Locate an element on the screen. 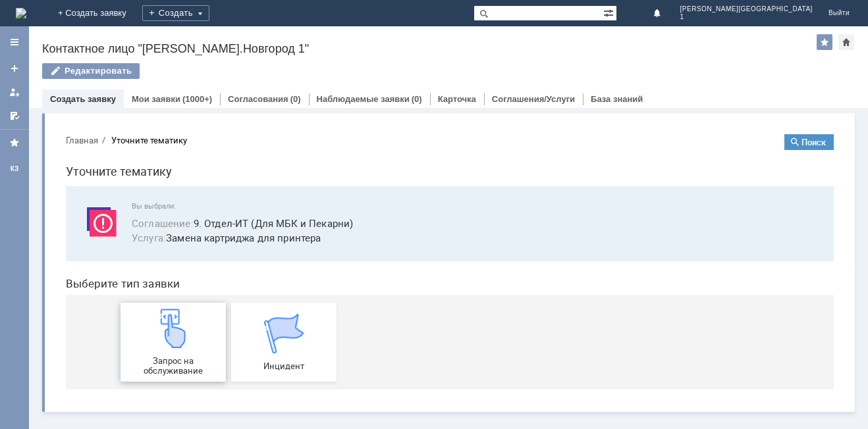  div: Создать is located at coordinates (176, 13).